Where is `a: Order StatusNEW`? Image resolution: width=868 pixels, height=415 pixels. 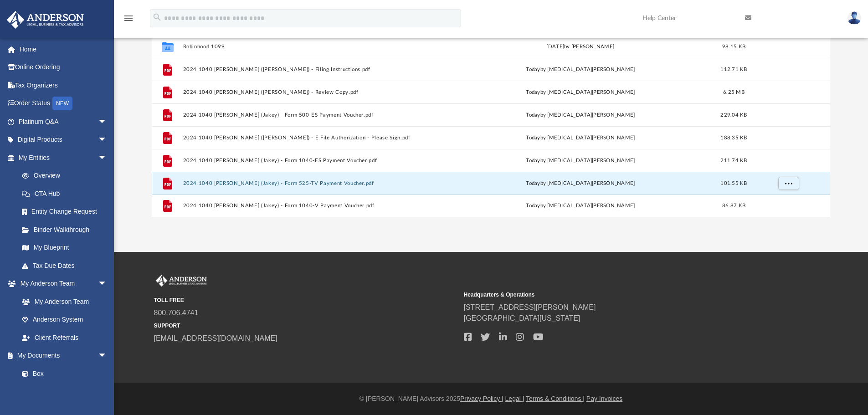
a: Order StatusNEW is located at coordinates (63, 104).